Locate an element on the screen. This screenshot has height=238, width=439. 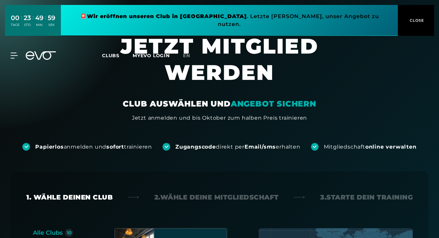
div: 1. Wähle deinen Club is located at coordinates (69, 197).